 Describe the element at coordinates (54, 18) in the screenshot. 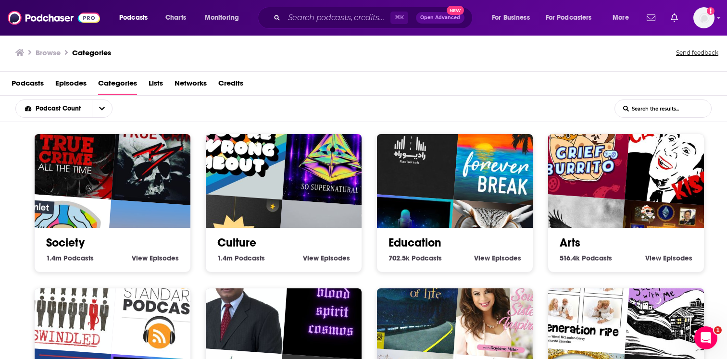

I see `img: Podchaser - Follow, Share and Rate Podcasts` at that location.